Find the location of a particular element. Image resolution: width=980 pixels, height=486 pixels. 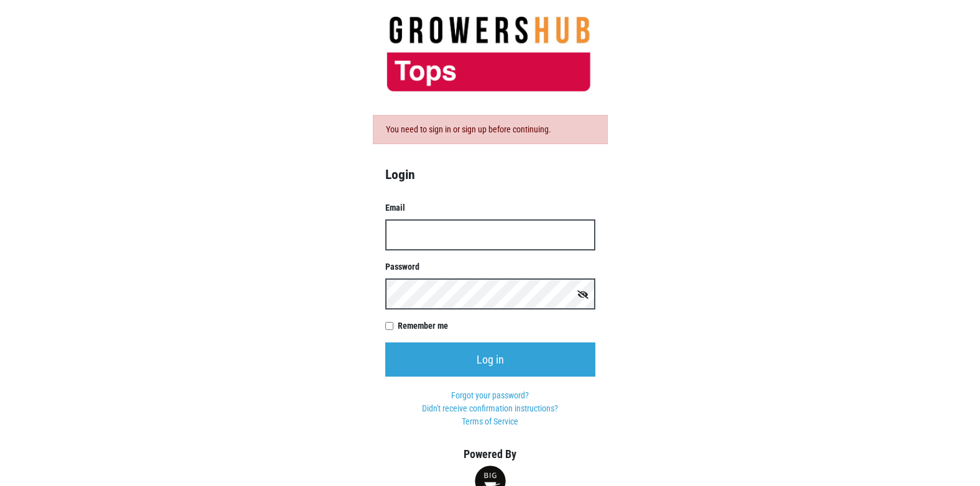

label: Password is located at coordinates (490, 266).